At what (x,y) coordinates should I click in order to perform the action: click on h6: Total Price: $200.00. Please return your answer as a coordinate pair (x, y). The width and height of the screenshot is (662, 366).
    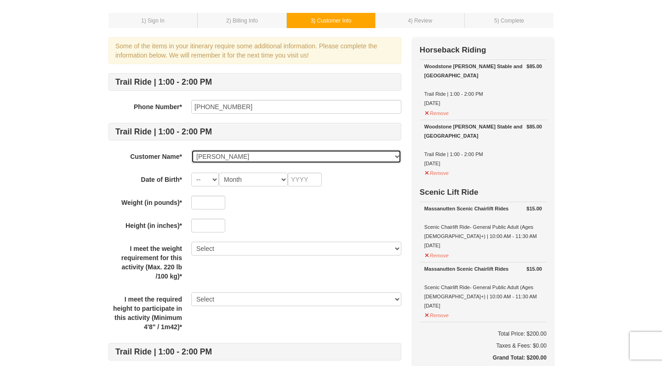
    Looking at the image, I should click on (483, 333).